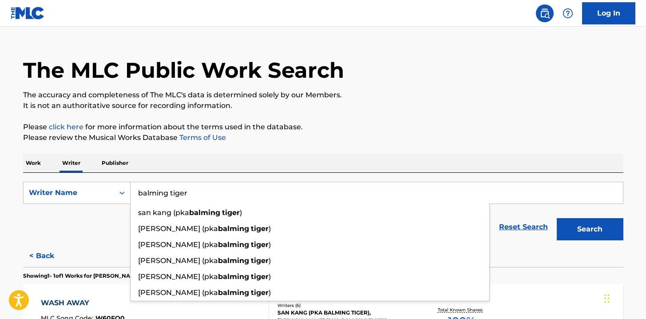 The image size is (646, 319). I want to click on h1: The MLC Public Work Search, so click(183, 70).